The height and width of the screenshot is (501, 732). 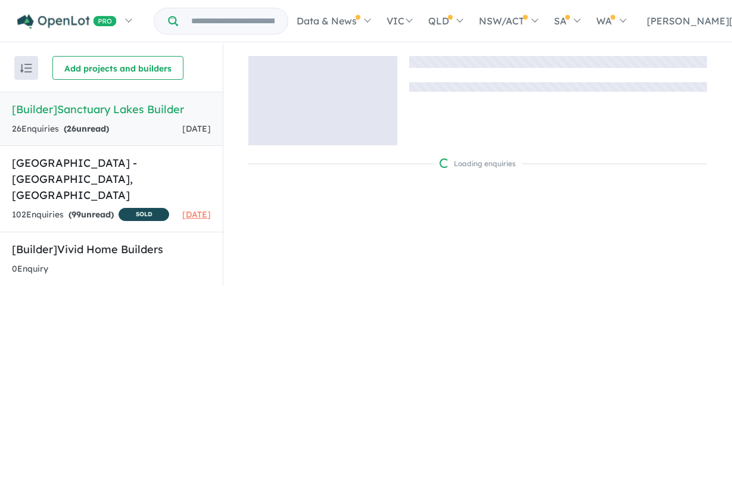 What do you see at coordinates (26, 68) in the screenshot?
I see `img: sort.svg` at bounding box center [26, 68].